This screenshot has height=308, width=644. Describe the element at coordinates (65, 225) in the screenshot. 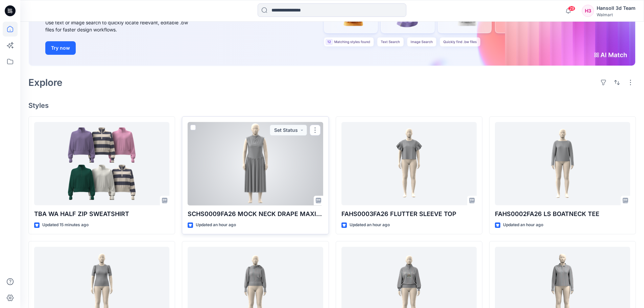

I see `p: Updated 15 minutes ago` at that location.